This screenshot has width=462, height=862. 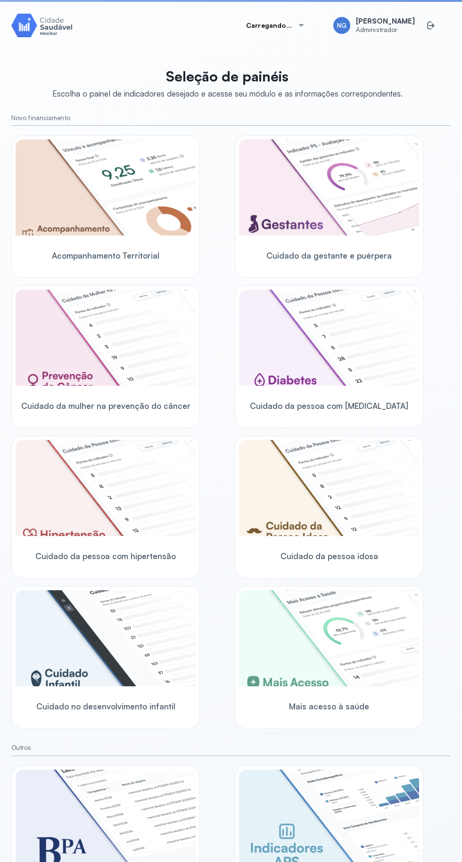 I want to click on span: Administrador, so click(x=385, y=30).